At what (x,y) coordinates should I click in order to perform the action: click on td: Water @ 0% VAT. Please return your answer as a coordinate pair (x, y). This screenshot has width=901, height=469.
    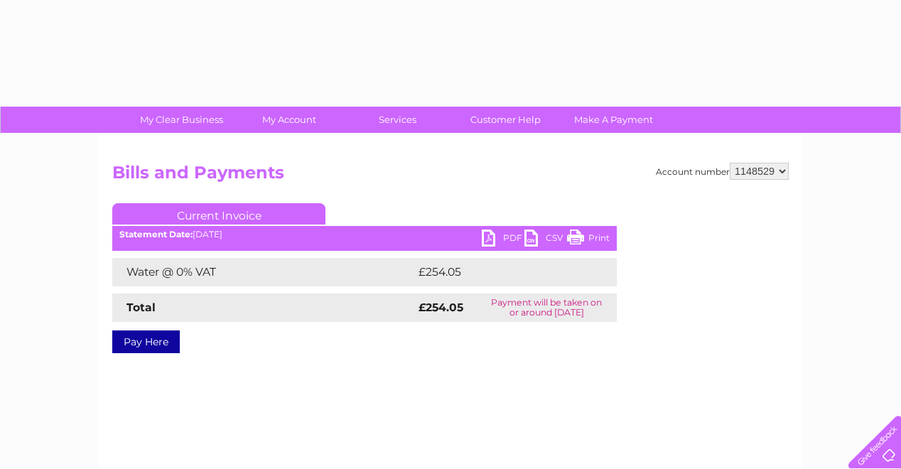
    Looking at the image, I should click on (264, 272).